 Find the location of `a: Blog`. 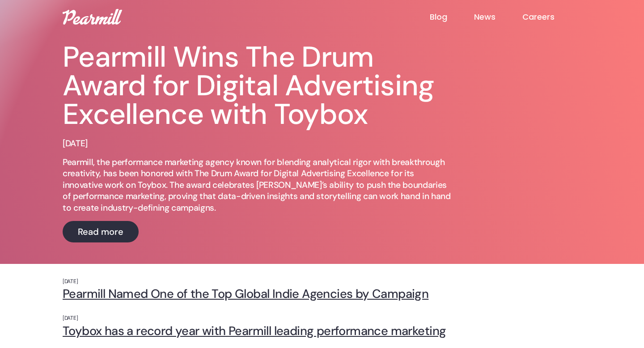

a: Blog is located at coordinates (452, 17).